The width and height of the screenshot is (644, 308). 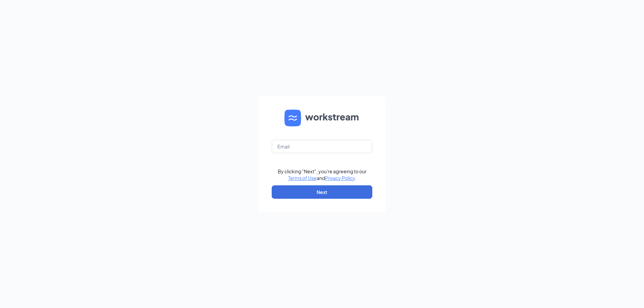 What do you see at coordinates (302, 178) in the screenshot?
I see `a: Terms of Use` at bounding box center [302, 178].